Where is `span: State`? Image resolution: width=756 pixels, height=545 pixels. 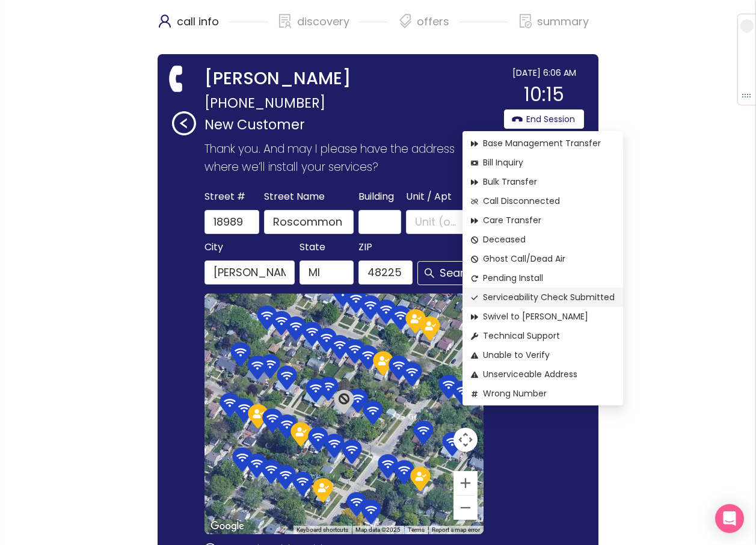 span: State is located at coordinates (312, 247).